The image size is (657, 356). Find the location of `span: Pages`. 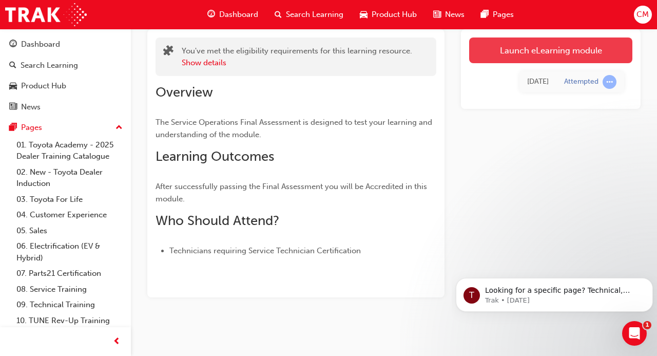

span: Pages is located at coordinates (503, 14).